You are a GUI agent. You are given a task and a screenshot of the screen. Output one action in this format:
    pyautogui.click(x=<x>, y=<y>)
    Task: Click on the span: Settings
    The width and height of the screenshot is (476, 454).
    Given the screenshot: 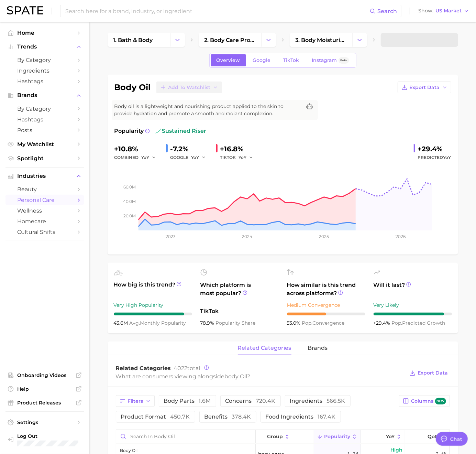 What is the action you would take?
    pyautogui.click(x=45, y=422)
    